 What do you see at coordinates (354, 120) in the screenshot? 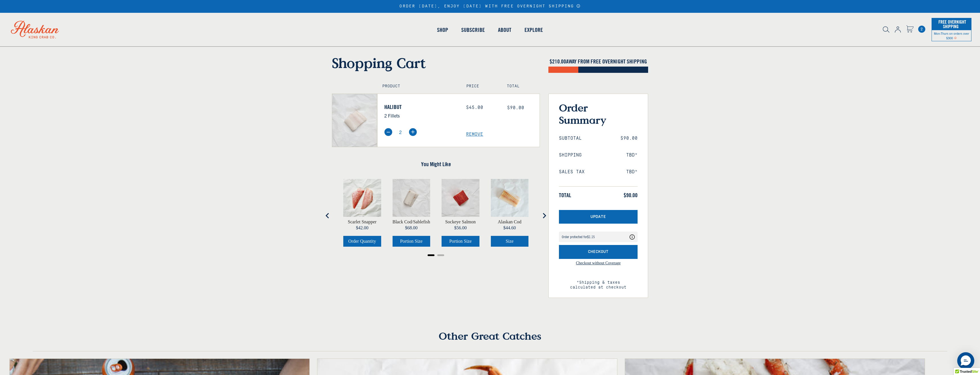
I see `img: Halibut - 2 Fillets` at bounding box center [354, 120].